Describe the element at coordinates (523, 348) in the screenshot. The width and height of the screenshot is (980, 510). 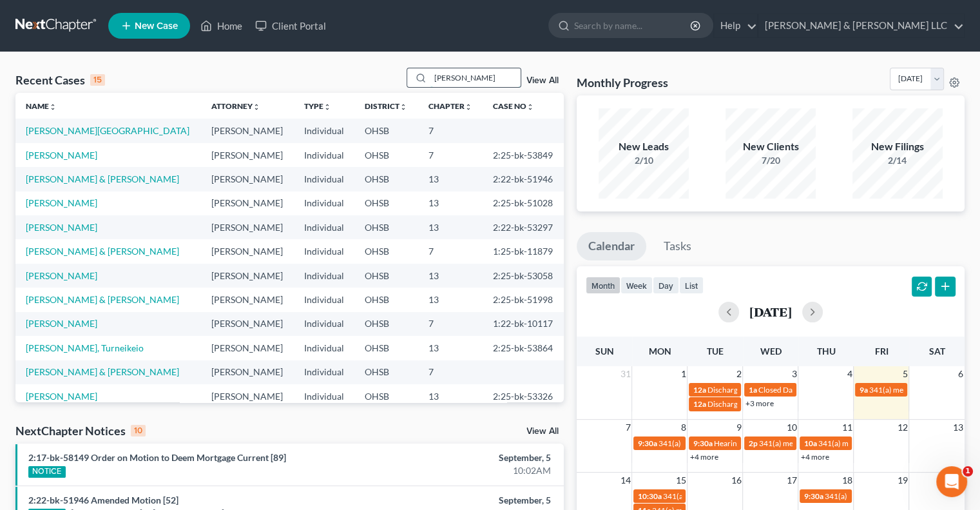
I see `td: 2:25-bk-53864` at that location.